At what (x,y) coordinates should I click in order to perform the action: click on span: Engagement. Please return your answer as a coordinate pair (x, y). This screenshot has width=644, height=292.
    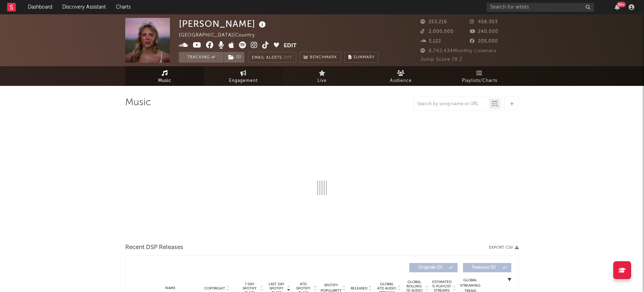
    Looking at the image, I should click on (243, 80).